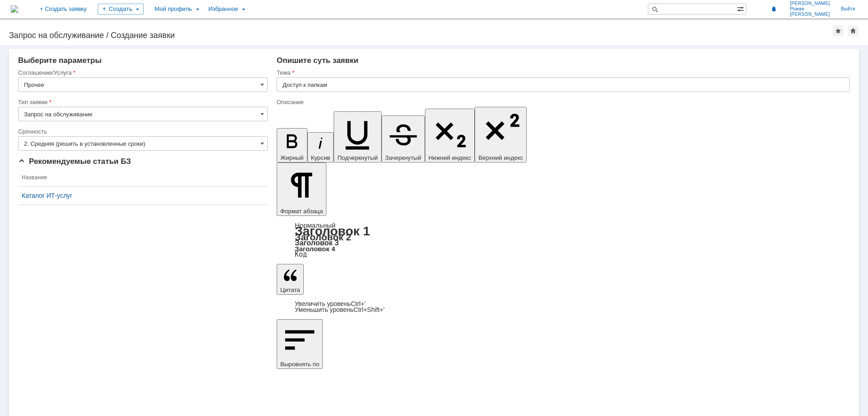 Image resolution: width=868 pixels, height=416 pixels. I want to click on a: Нормальный, so click(315, 225).